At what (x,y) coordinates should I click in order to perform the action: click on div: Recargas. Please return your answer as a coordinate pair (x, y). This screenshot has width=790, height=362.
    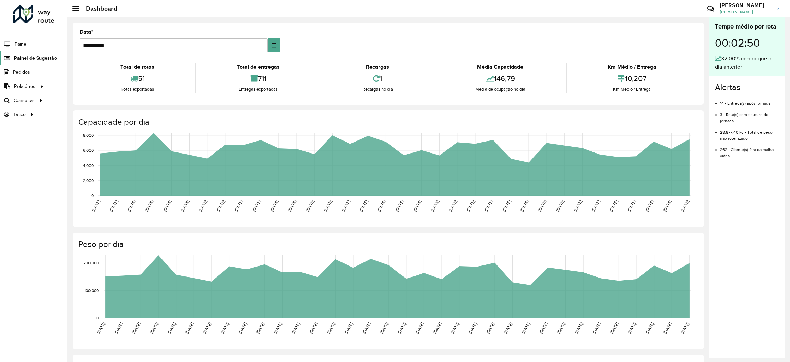
    Looking at the image, I should click on (377, 67).